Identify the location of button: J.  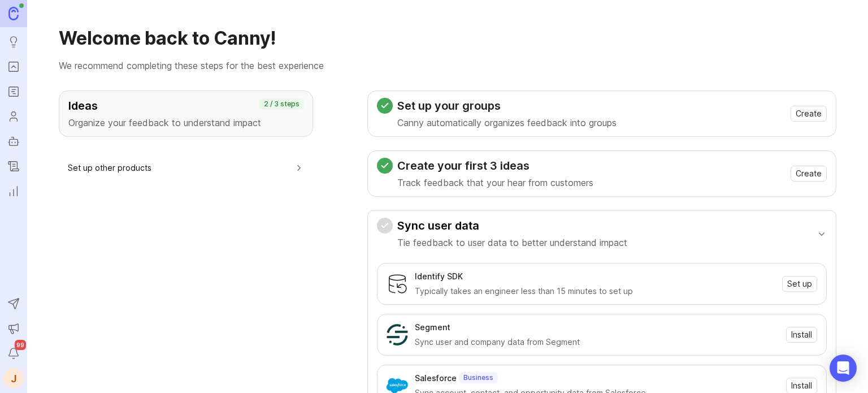
(14, 379).